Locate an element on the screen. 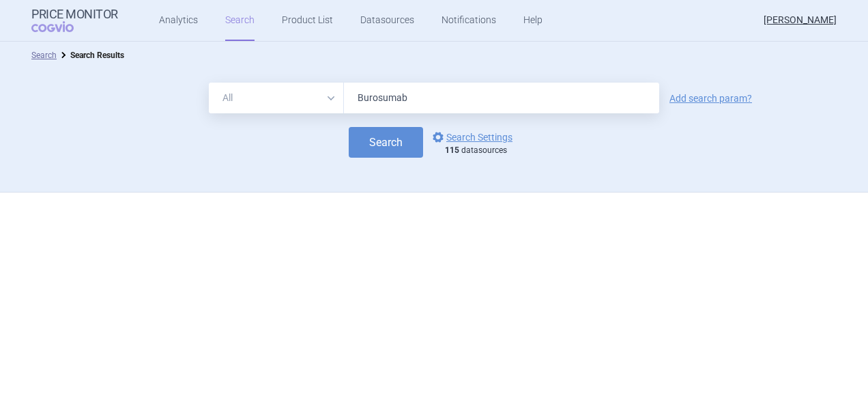 This screenshot has height=411, width=868. li: Search Results is located at coordinates (91, 55).